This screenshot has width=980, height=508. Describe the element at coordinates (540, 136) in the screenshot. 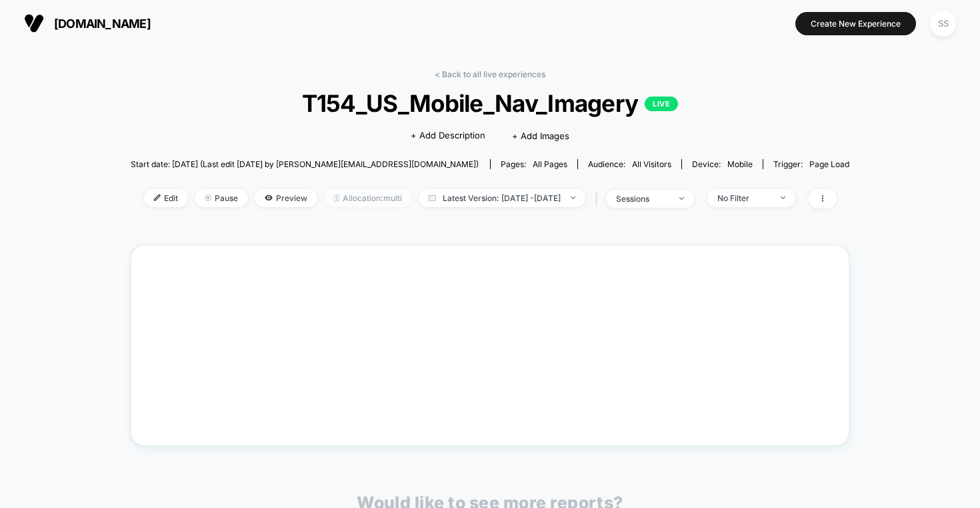

I see `span: + Add Images` at that location.